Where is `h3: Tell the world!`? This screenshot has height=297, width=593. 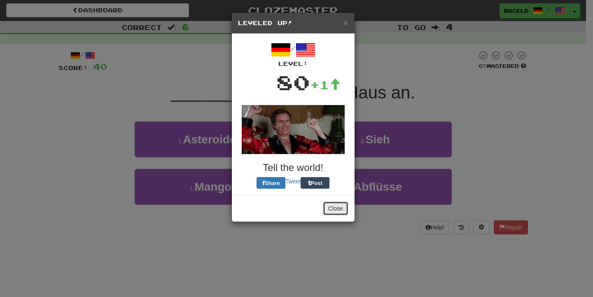 h3: Tell the world! is located at coordinates (293, 168).